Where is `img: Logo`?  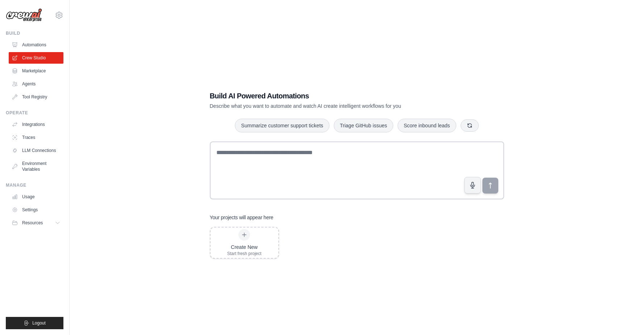 img: Logo is located at coordinates (24, 15).